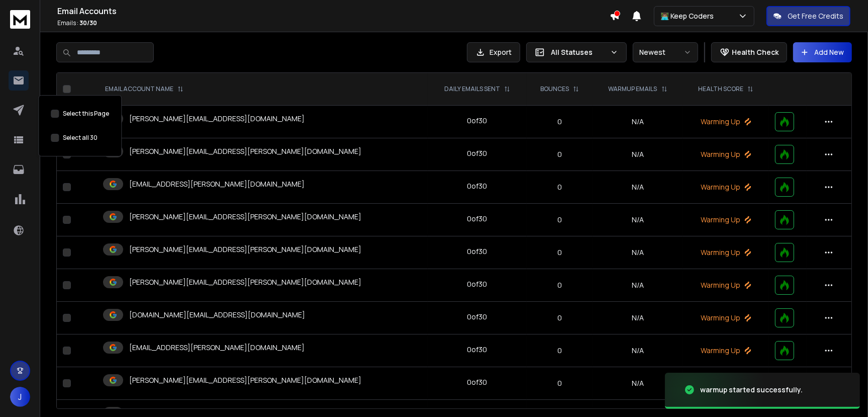 Image resolution: width=868 pixels, height=417 pixels. Describe the element at coordinates (472, 89) in the screenshot. I see `p: DAILY EMAILS SENT` at that location.